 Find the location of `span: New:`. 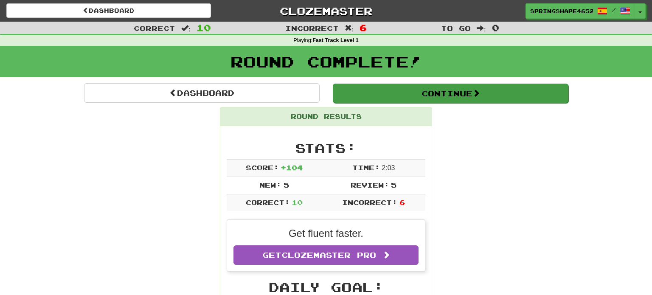

span: New: is located at coordinates (270, 185).